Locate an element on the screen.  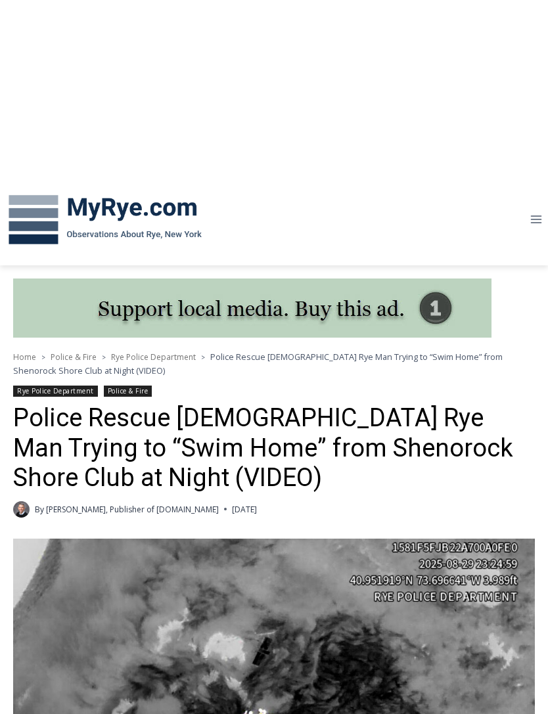
nav: Breadcrumbs is located at coordinates (274, 363).